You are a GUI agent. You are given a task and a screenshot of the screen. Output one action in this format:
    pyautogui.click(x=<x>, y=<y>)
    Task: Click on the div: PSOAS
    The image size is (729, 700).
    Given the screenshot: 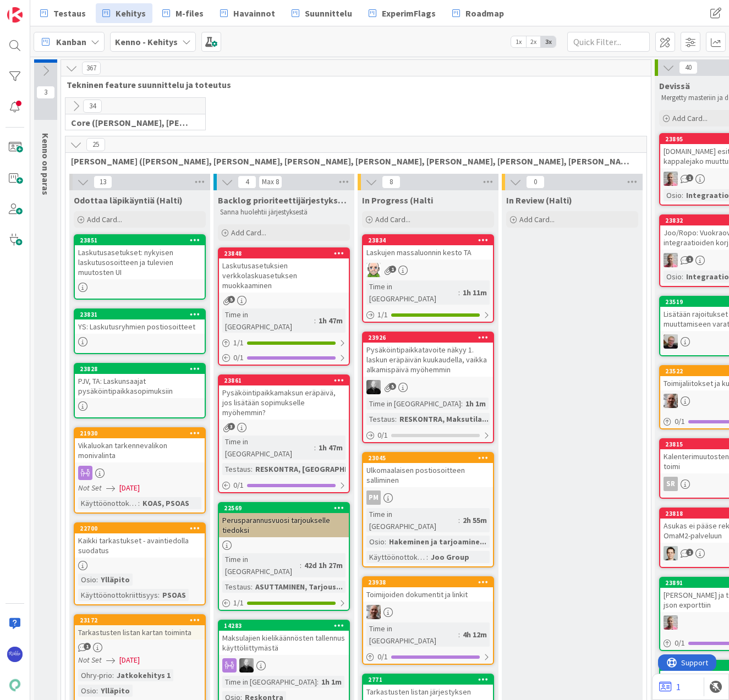 What is the action you would take?
    pyautogui.click(x=174, y=595)
    